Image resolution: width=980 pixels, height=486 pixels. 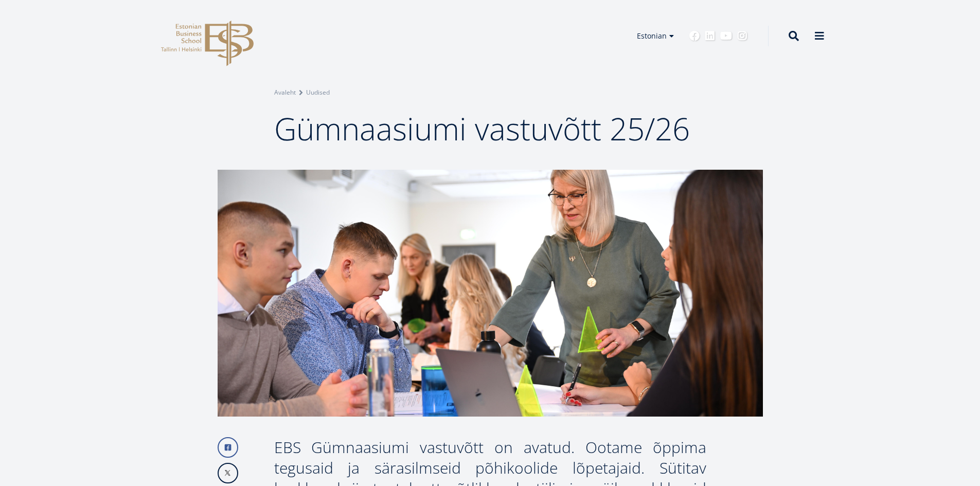 What do you see at coordinates (726, 36) in the screenshot?
I see `a: Youtube` at bounding box center [726, 36].